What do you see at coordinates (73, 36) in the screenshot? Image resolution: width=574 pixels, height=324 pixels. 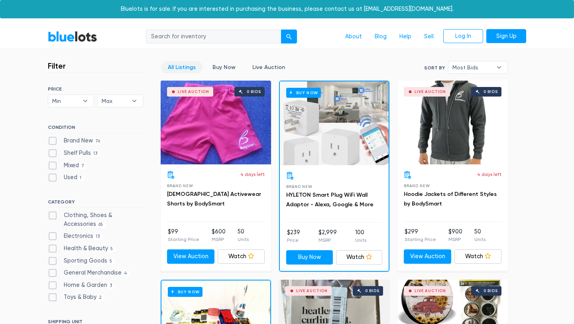 I see `a: BlueLots` at bounding box center [73, 36].